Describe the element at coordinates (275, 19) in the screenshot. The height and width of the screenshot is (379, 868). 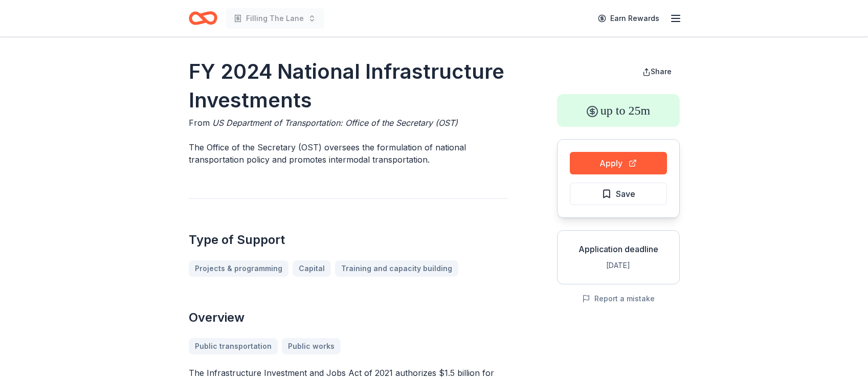
I see `span: Filling The Lane` at that location.